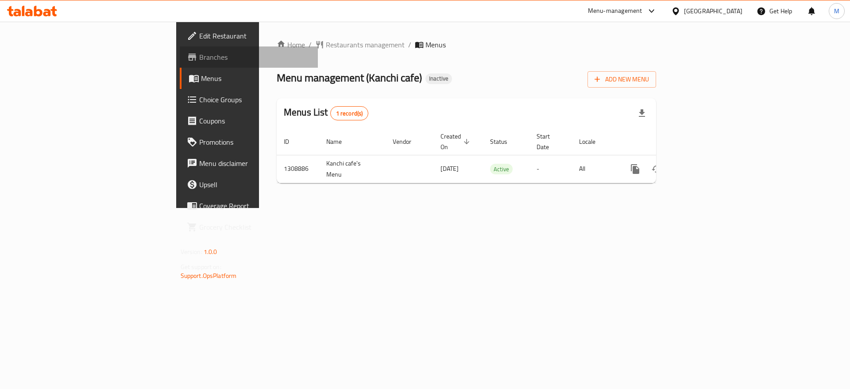 This screenshot has height=389, width=850. I want to click on span: Inactive, so click(439, 78).